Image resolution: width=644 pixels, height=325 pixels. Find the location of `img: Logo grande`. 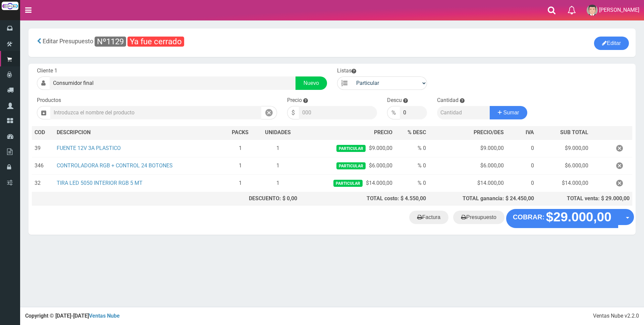

img: Logo grande is located at coordinates (10, 6).